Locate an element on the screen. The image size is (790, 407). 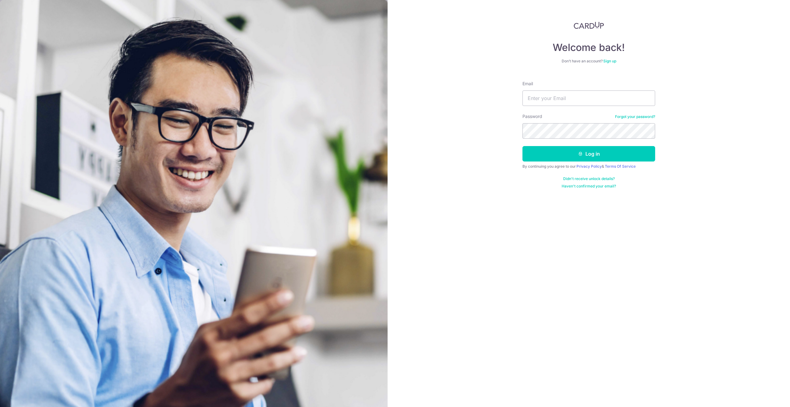
div: Don’t have an account? is located at coordinates (589, 61).